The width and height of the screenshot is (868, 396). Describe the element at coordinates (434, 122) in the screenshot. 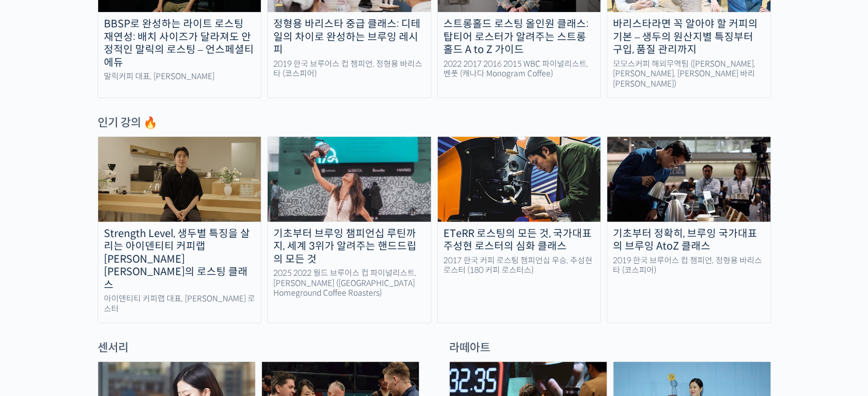

I see `div: 인기 강의 🔥` at that location.